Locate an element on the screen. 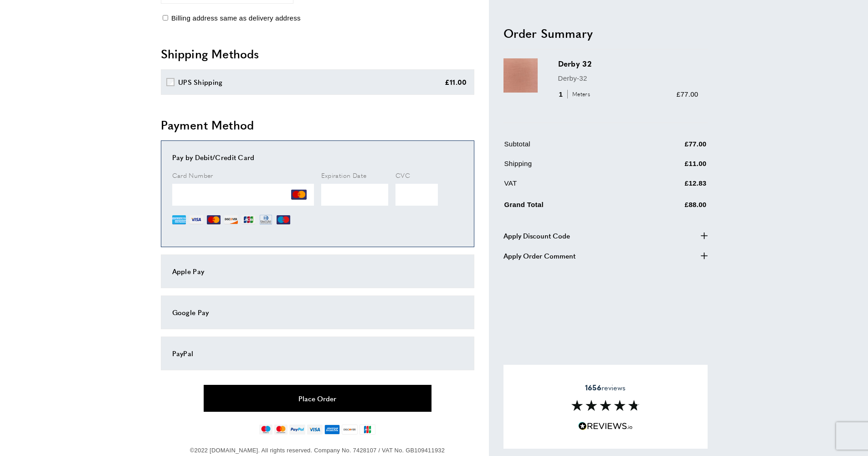 This screenshot has width=868, height=456. img: Derby 32 is located at coordinates (520, 75).